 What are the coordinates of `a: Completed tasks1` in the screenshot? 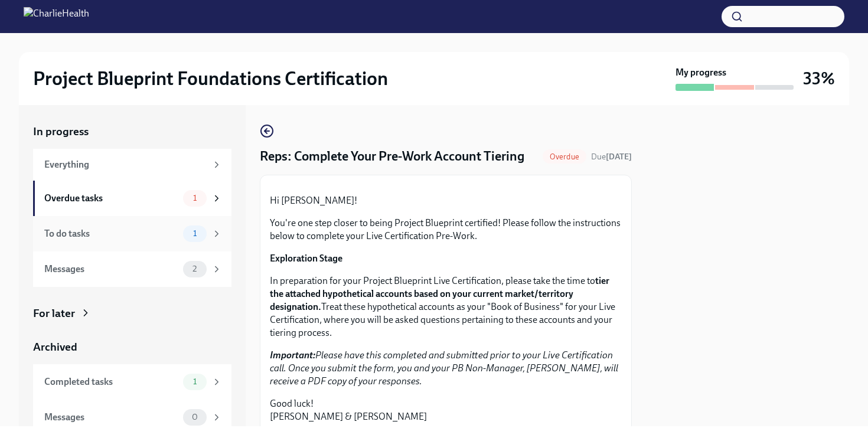 It's located at (132, 382).